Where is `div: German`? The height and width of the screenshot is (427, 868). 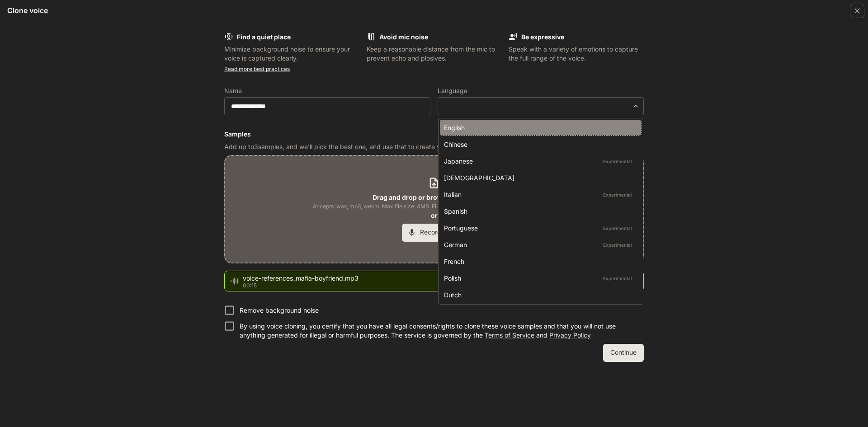
div: German is located at coordinates (539, 245).